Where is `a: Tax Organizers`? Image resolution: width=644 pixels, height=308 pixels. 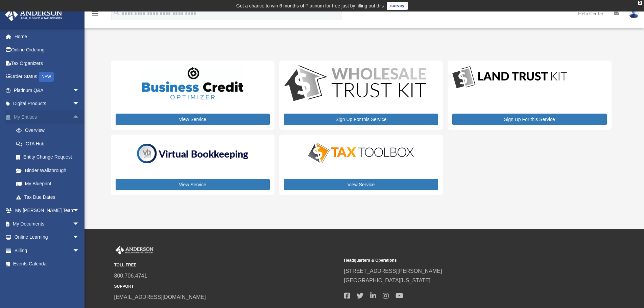 a: Tax Organizers is located at coordinates (47, 63).